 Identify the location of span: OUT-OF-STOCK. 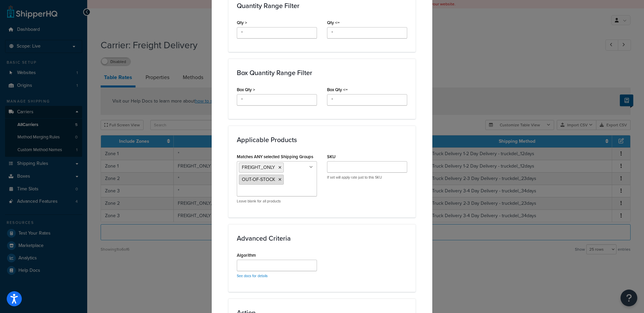
(258, 179).